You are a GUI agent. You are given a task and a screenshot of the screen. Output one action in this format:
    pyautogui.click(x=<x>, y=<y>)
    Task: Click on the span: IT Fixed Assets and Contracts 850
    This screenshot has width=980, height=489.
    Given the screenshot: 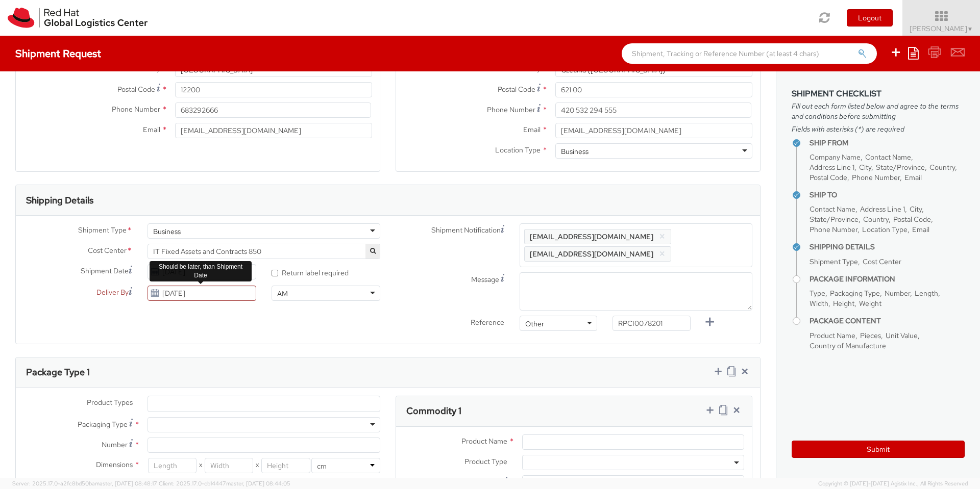 What is the action you would take?
    pyautogui.click(x=264, y=251)
    